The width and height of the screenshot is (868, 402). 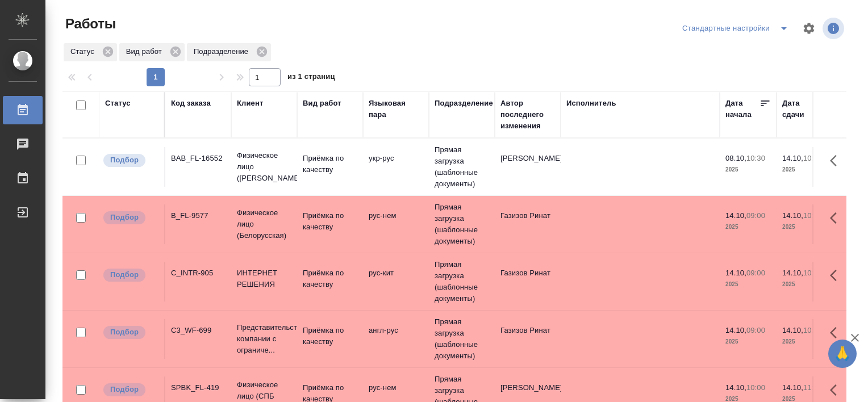 What do you see at coordinates (198, 159) in the screenshot?
I see `div: BAB_FL-16552` at bounding box center [198, 159].